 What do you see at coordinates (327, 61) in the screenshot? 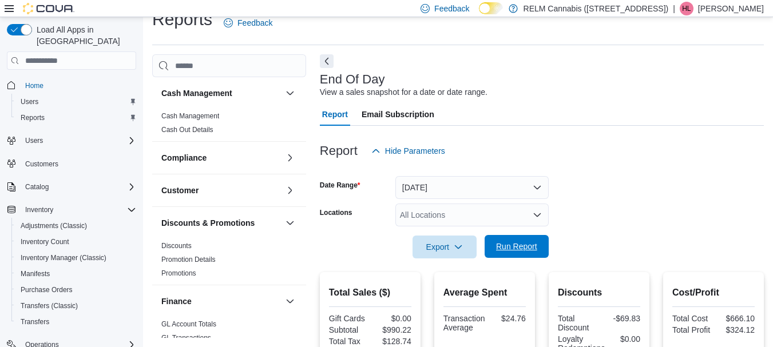
I see `button: Next` at bounding box center [327, 61].